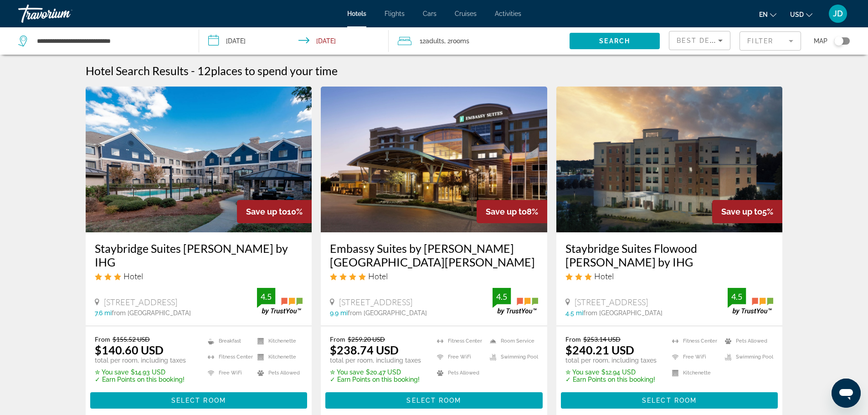  Describe the element at coordinates (375, 372) in the screenshot. I see `p: $20.47 USD` at that location.